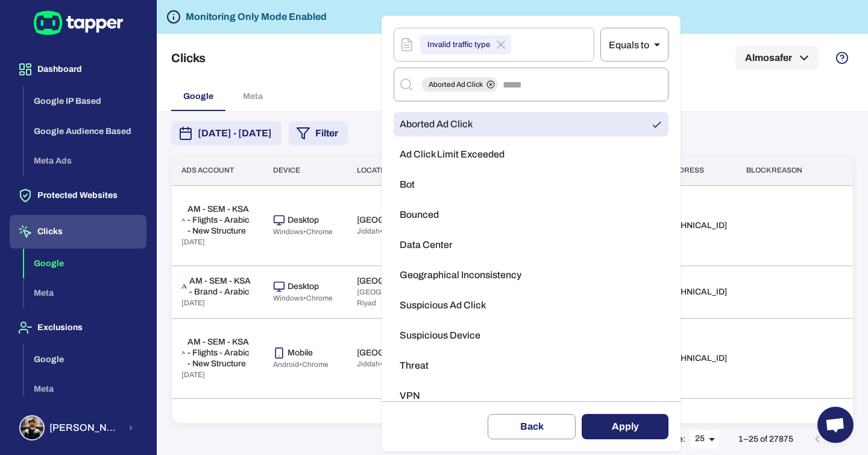 The height and width of the screenshot is (455, 868). What do you see at coordinates (407, 184) in the screenshot?
I see `span: Bot` at bounding box center [407, 184].